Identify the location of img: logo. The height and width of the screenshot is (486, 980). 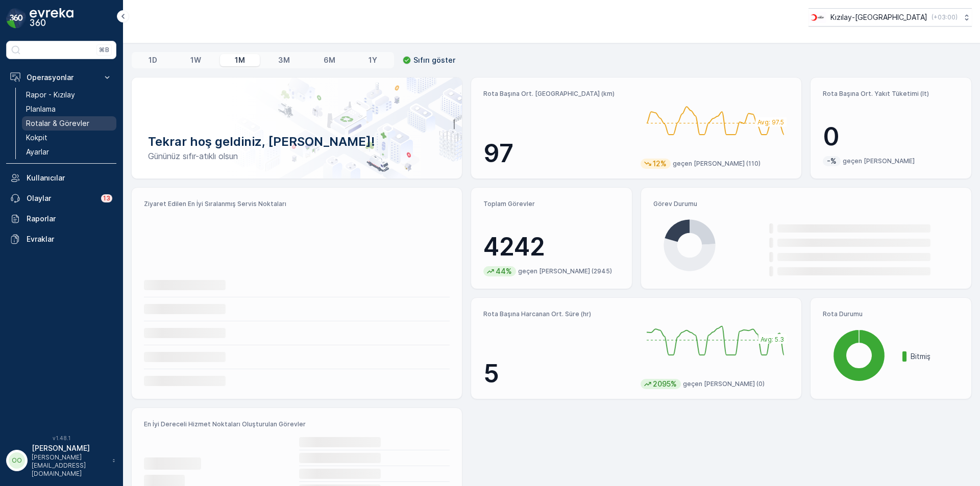
(17, 18).